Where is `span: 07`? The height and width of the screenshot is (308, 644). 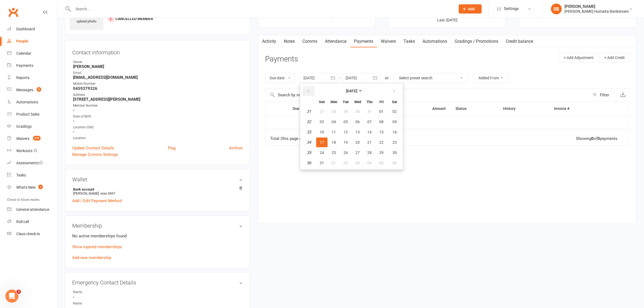
span: 07 is located at coordinates (370, 122).